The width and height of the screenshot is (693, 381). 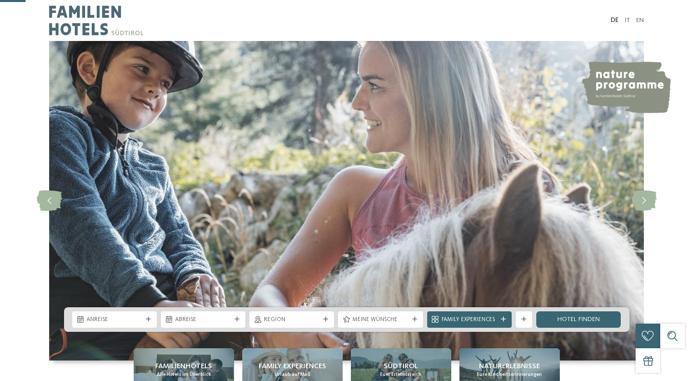 I want to click on span: Region, so click(x=291, y=320).